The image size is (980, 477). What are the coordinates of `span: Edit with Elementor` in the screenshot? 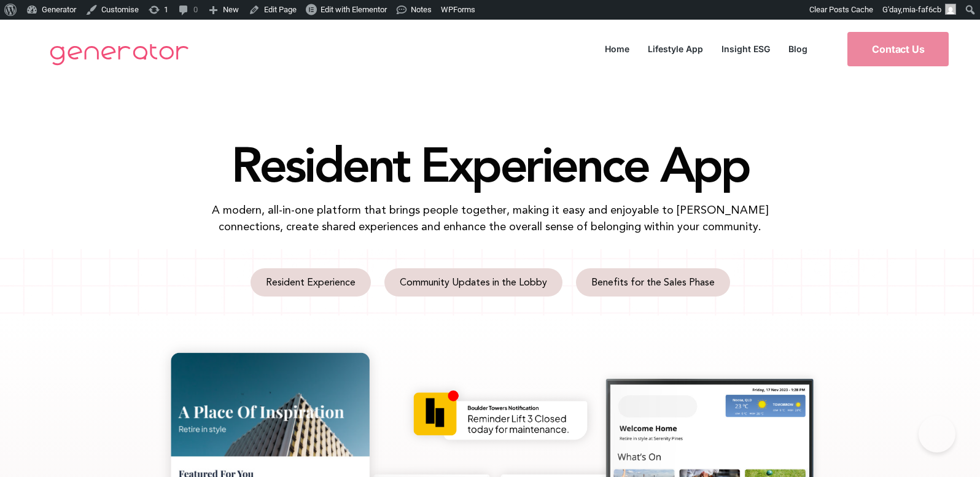 It's located at (353, 9).